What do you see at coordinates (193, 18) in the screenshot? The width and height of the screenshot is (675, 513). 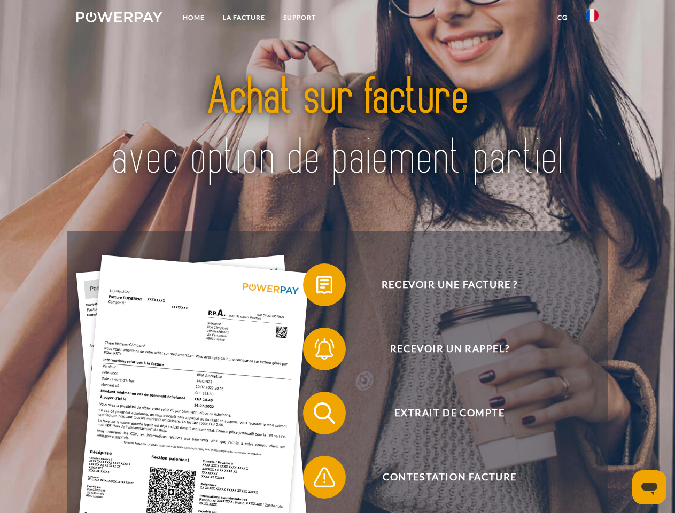 I see `a: Home` at bounding box center [193, 18].